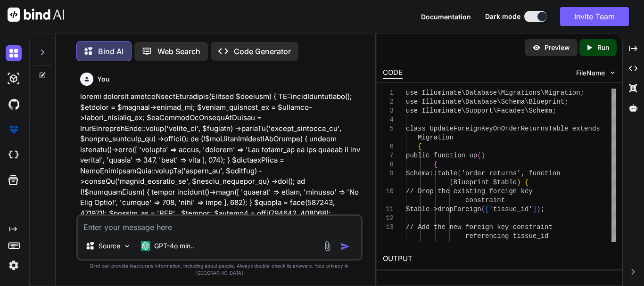  Describe the element at coordinates (393, 73) in the screenshot. I see `div: CODE` at that location.